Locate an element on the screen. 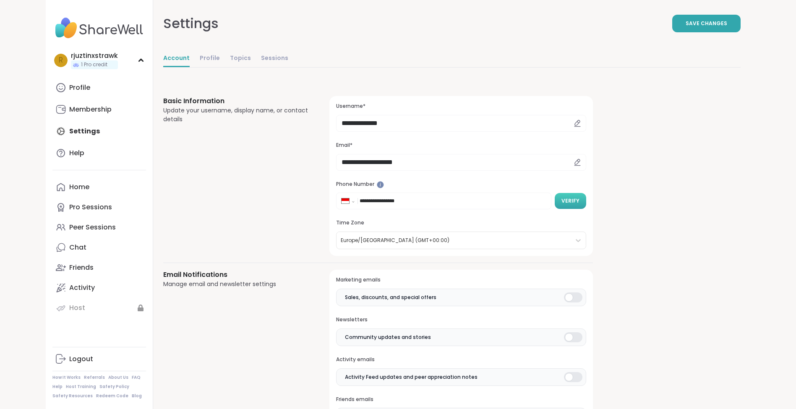 This screenshot has width=796, height=409. h3: Username* is located at coordinates (461, 106).